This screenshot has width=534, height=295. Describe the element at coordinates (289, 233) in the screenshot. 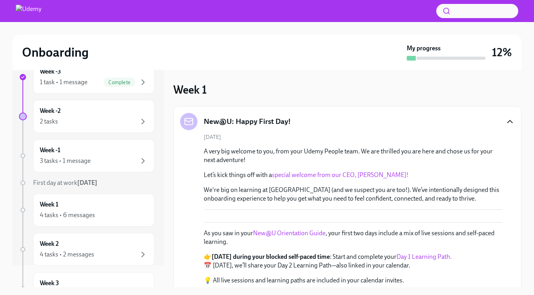

I see `a: New@U Orientation Guide` at that location.